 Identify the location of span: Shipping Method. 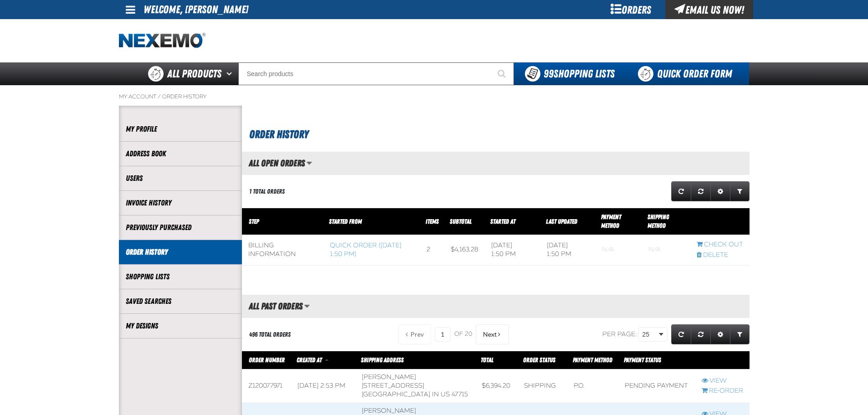
(658, 221).